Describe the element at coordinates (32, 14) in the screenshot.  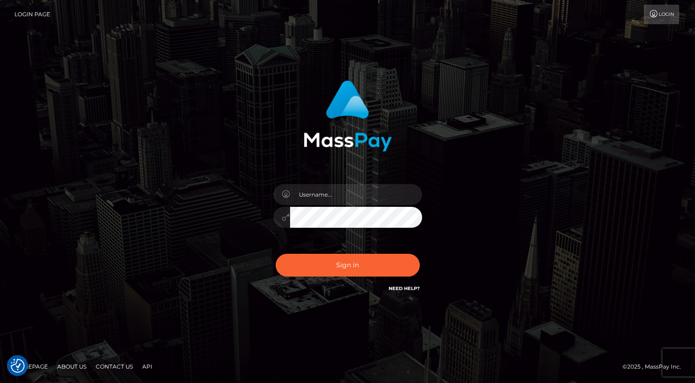
I see `a: Login Page` at that location.